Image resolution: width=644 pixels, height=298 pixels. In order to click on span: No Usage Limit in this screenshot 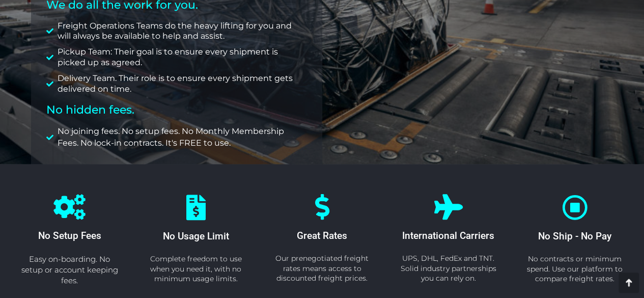, I will do `click(196, 235)`.